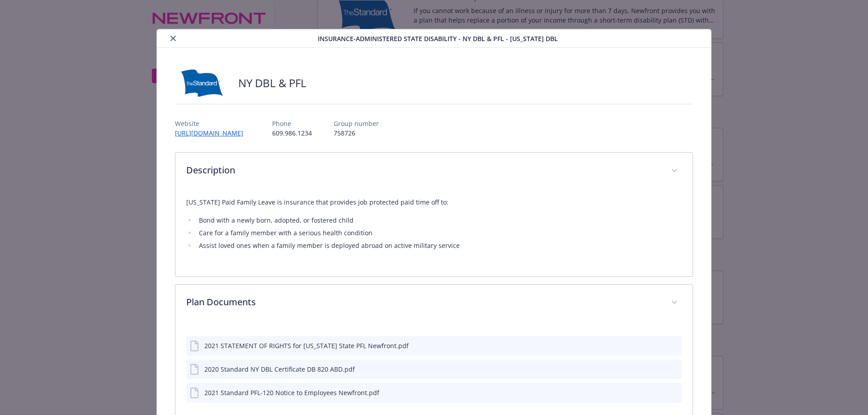  Describe the element at coordinates (292, 123) in the screenshot. I see `p: Phone` at that location.